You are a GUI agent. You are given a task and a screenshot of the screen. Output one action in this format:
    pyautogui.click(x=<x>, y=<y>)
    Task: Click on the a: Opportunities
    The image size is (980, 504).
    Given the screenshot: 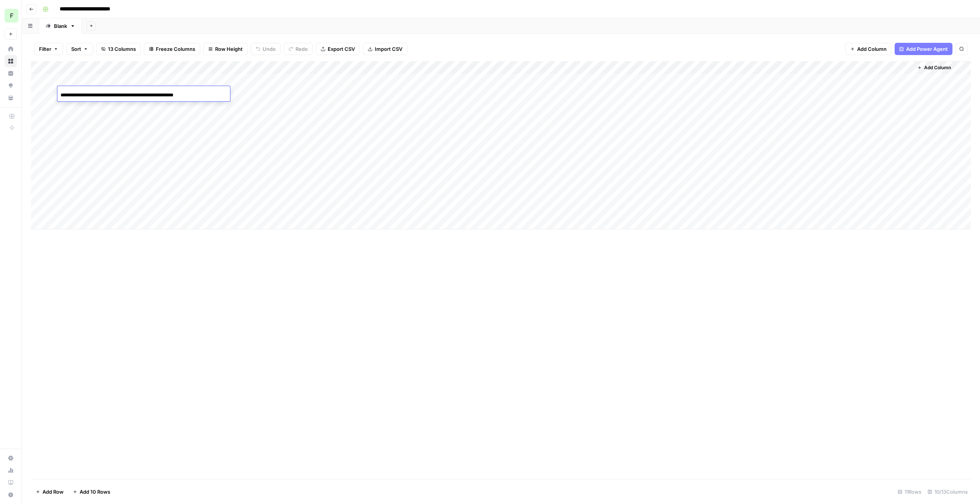 What is the action you would take?
    pyautogui.click(x=11, y=86)
    